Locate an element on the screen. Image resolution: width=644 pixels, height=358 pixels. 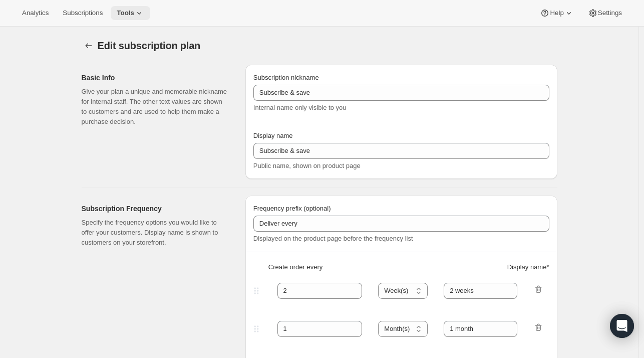
span: Analytics is located at coordinates (35, 13).